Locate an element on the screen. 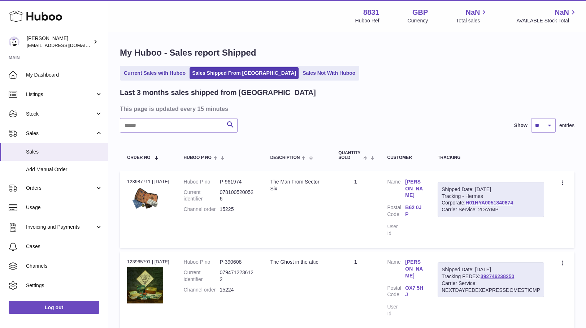  span: Settings is located at coordinates (64, 285).